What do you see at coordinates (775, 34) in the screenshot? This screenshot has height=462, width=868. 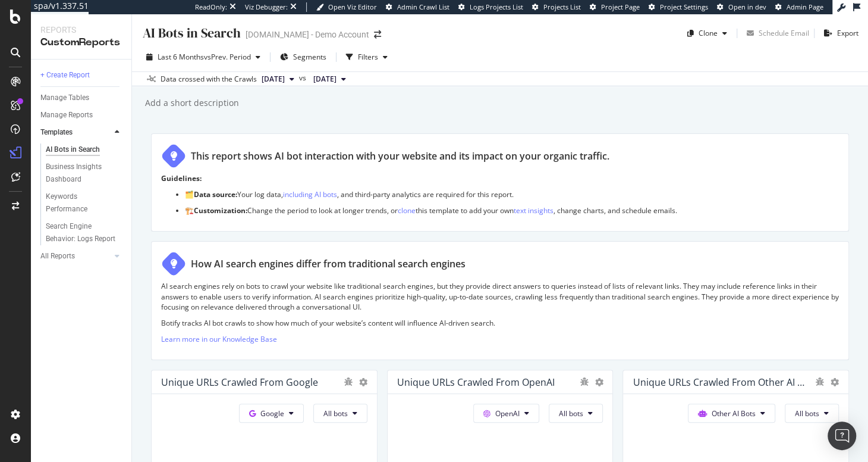 I see `button: Schedule Email` at bounding box center [775, 34].